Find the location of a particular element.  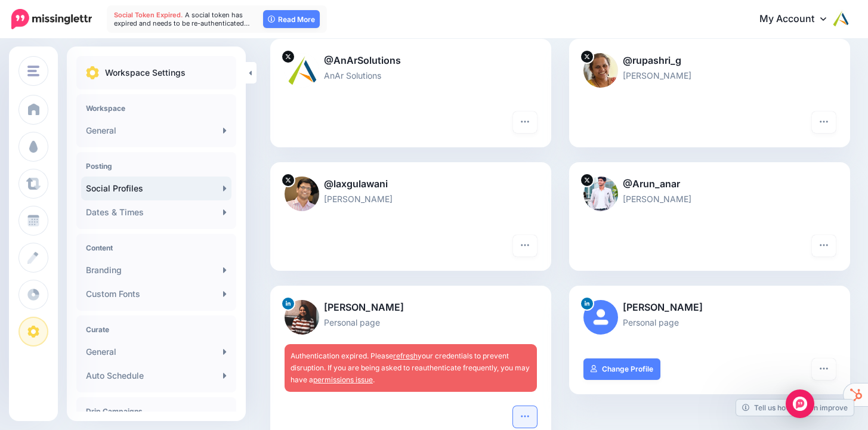

div: Open Intercom Messenger is located at coordinates (800, 404).